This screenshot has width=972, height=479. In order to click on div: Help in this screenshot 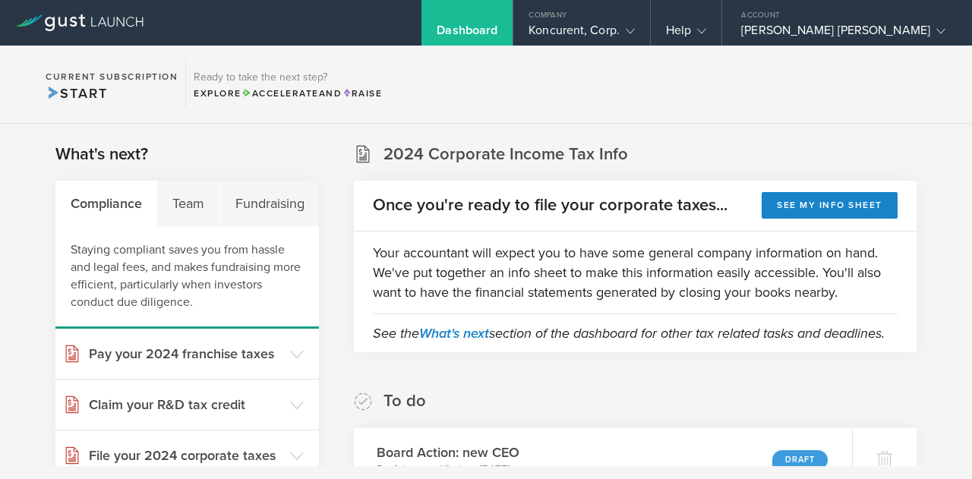, I will do `click(686, 34)`.